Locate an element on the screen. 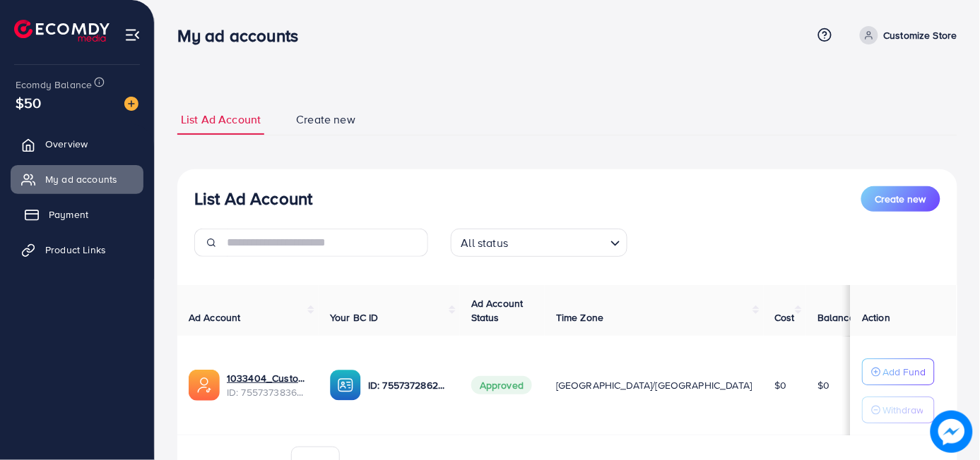  span: Ecomdy Balance is located at coordinates (54, 85).